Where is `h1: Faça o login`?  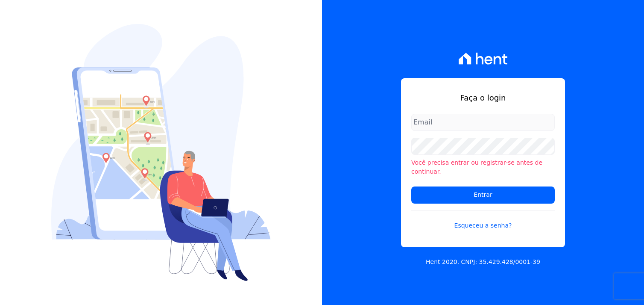
h1: Faça o login is located at coordinates (483, 98).